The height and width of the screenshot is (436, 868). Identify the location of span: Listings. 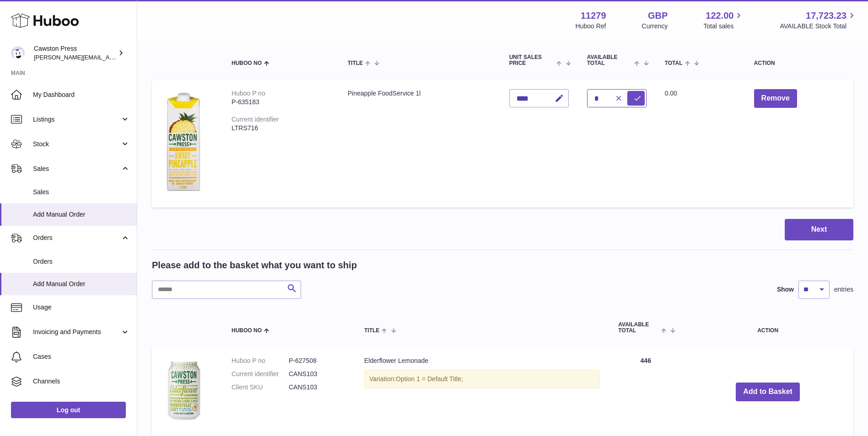
(77, 120).